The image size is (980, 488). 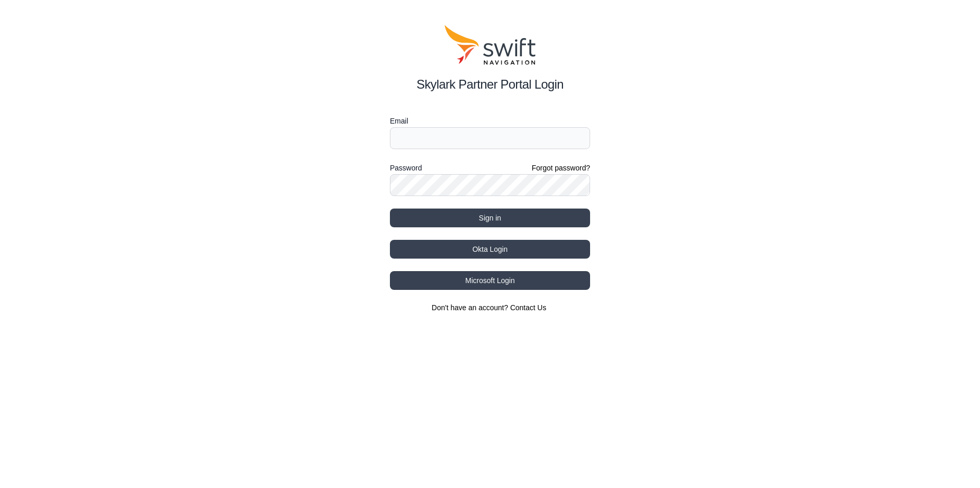 I want to click on h2: Skylark Partner Portal Login, so click(x=490, y=85).